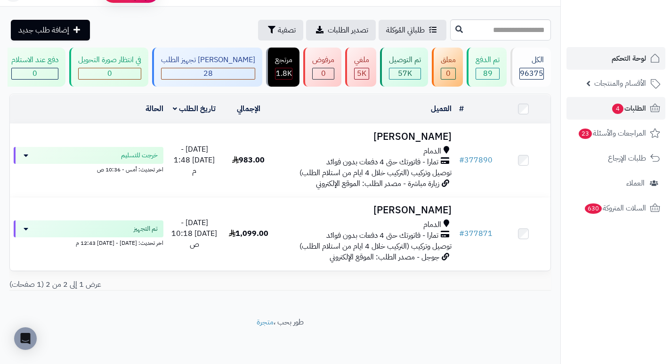 This screenshot has height=364, width=671. I want to click on div: 28, so click(208, 73).